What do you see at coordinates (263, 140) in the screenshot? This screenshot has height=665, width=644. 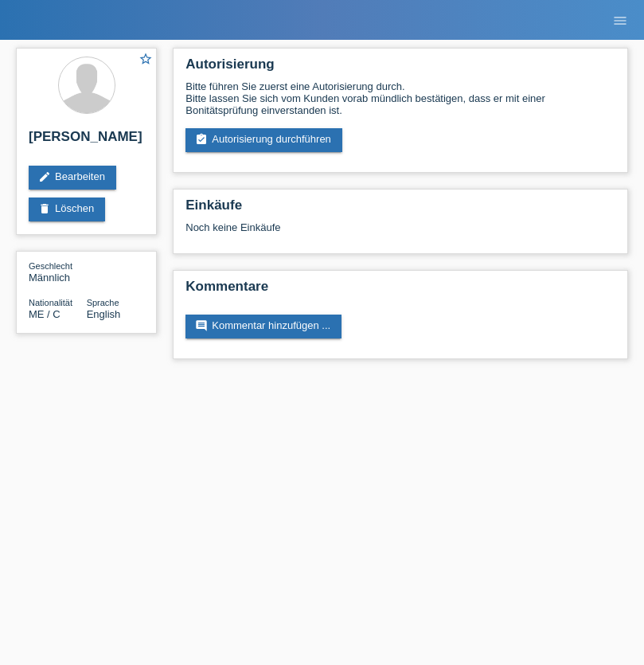 I see `a: assignment_turned_inAutorisierung durchführen` at bounding box center [263, 140].